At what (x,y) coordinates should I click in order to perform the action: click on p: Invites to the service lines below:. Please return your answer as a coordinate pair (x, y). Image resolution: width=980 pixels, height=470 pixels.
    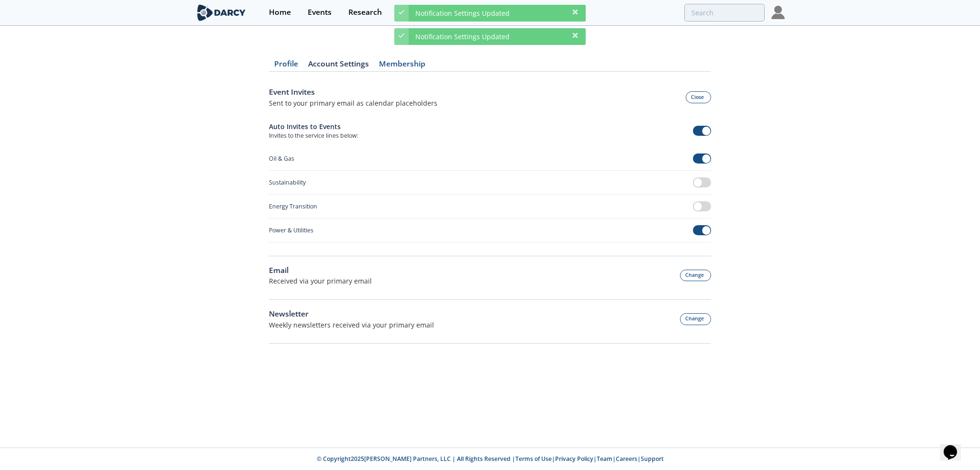
    Looking at the image, I should click on (313, 136).